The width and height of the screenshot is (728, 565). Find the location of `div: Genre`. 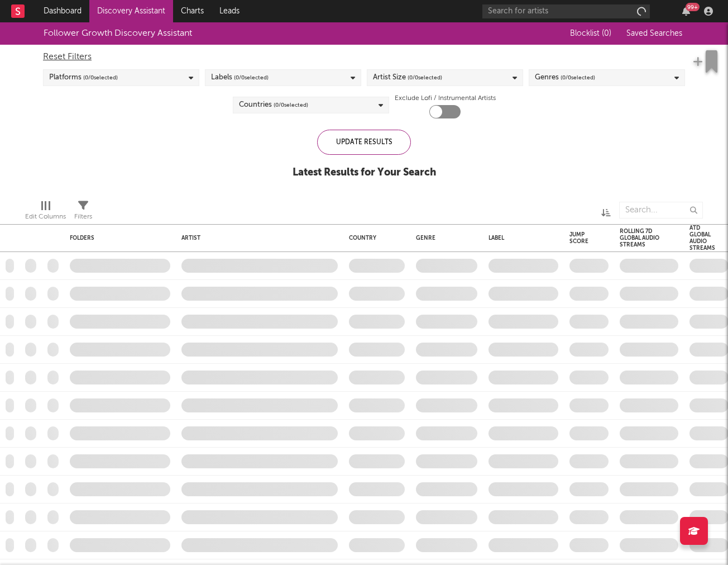

div: Genre is located at coordinates (444, 238).